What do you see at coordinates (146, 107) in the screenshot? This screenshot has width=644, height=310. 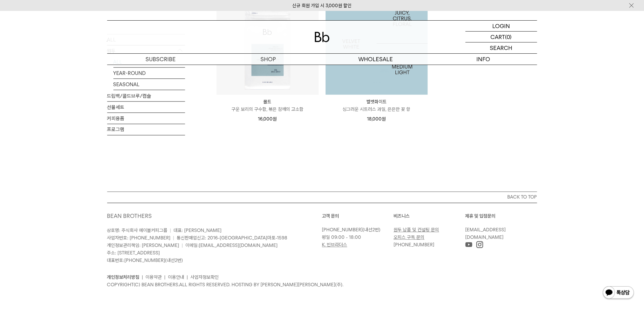 I see `a: 선물세트` at bounding box center [146, 107].